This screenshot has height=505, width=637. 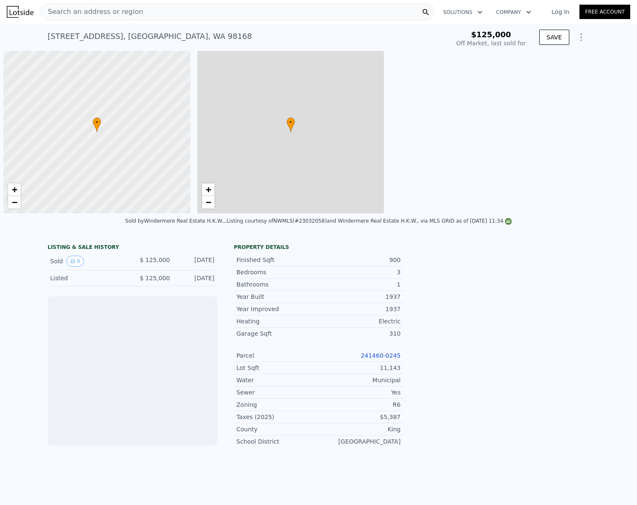 What do you see at coordinates (360, 380) in the screenshot?
I see `div: Municipal` at bounding box center [360, 380].